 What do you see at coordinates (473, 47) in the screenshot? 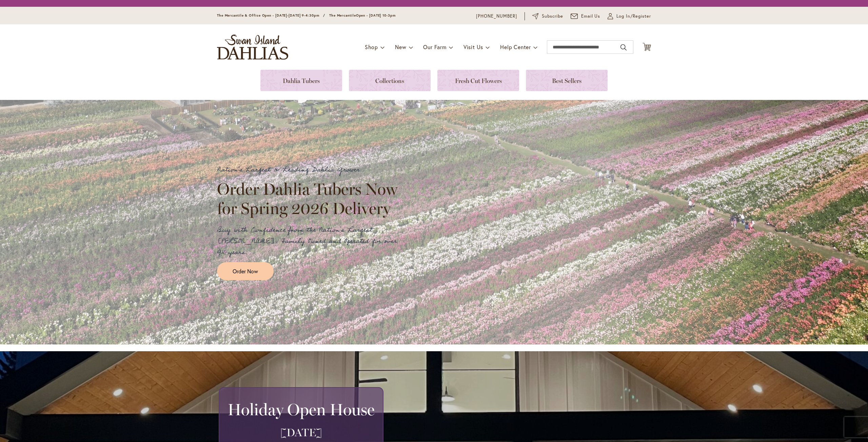
I see `span: Visit Us` at bounding box center [473, 47].